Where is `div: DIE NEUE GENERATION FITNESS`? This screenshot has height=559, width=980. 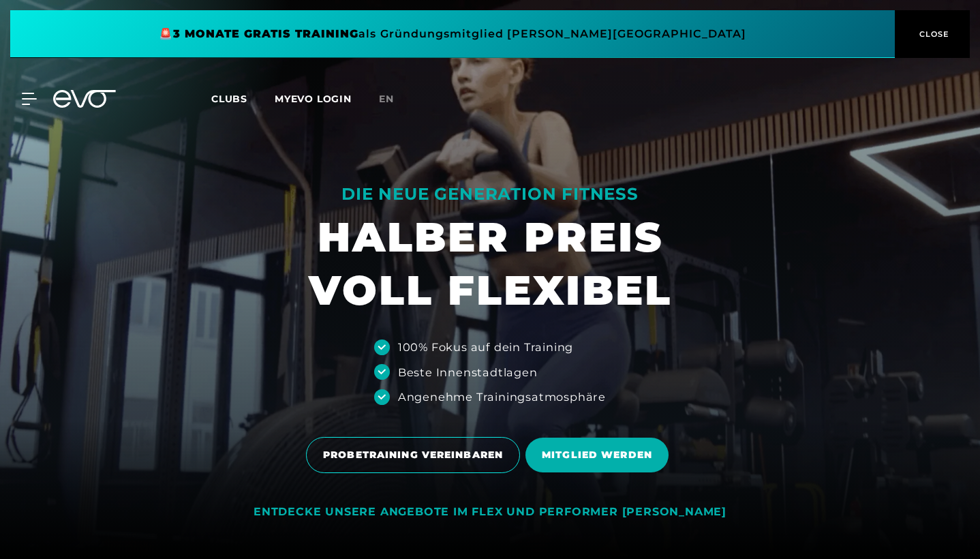 div: DIE NEUE GENERATION FITNESS is located at coordinates (490, 194).